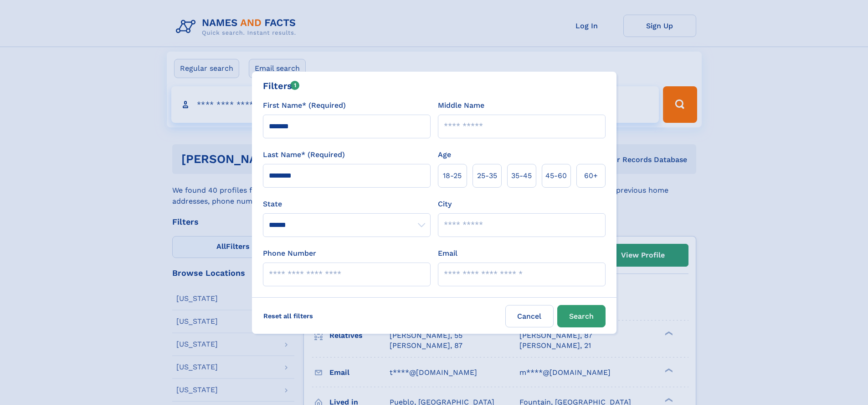  What do you see at coordinates (347, 203) in the screenshot?
I see `label: State` at bounding box center [347, 203].